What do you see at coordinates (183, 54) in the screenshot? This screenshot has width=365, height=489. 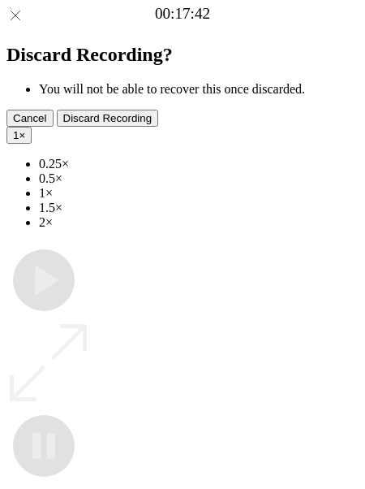 I see `h2: Discard Recording?` at bounding box center [183, 54].